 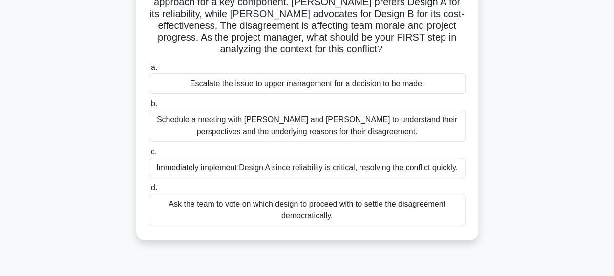 I want to click on span: c., so click(x=154, y=151).